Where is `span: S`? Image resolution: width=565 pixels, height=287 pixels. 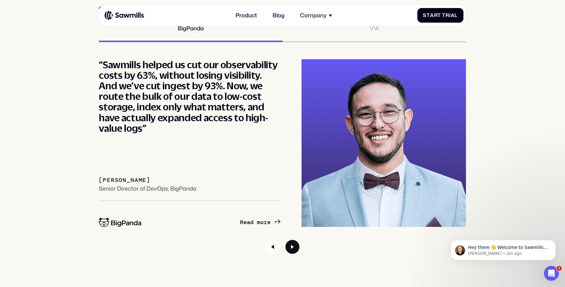
span: S is located at coordinates (425, 15).